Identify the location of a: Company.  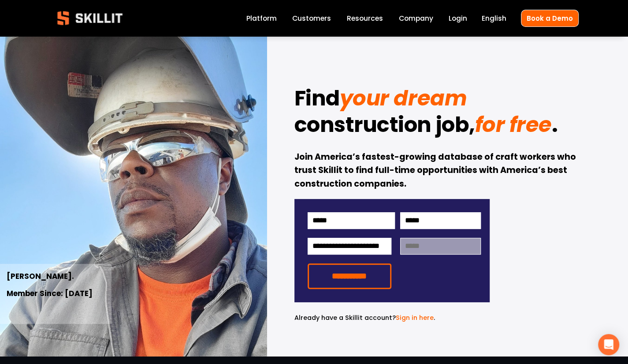
(416, 18).